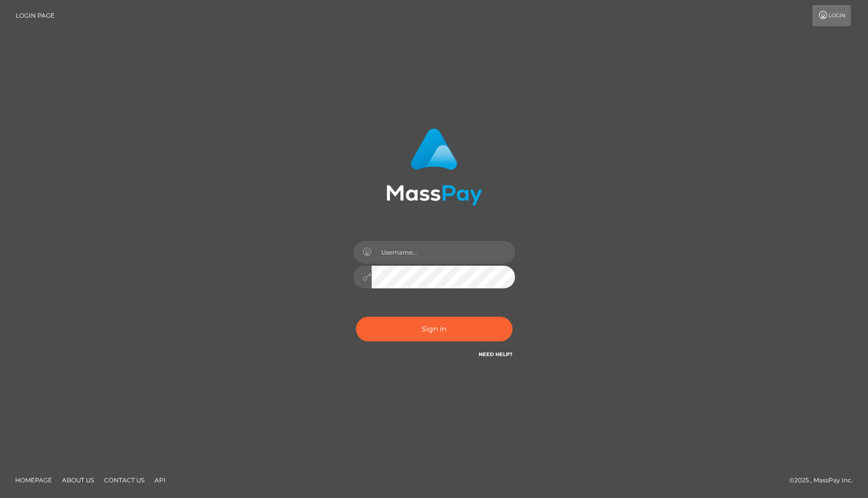 This screenshot has width=868, height=498. What do you see at coordinates (832, 15) in the screenshot?
I see `a: Login` at bounding box center [832, 15].